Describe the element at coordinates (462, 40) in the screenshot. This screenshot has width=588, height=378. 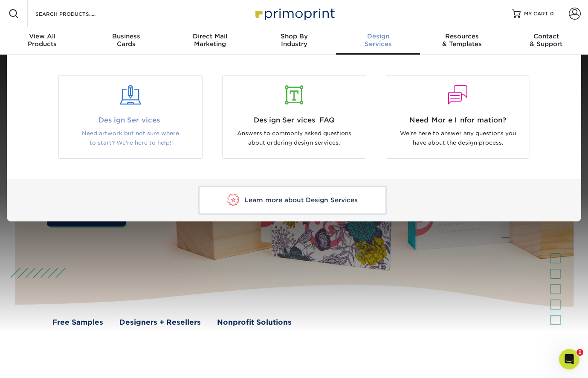
I see `div: & Templates` at that location.